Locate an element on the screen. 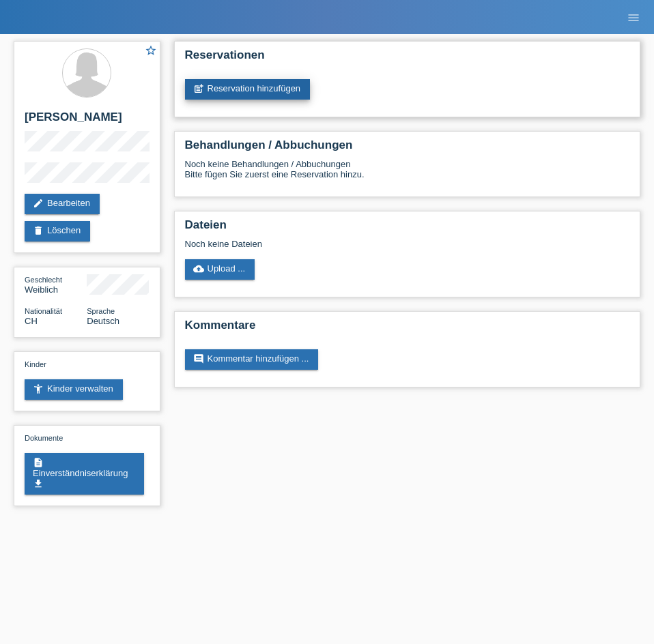 Image resolution: width=654 pixels, height=644 pixels. i: edit is located at coordinates (39, 203).